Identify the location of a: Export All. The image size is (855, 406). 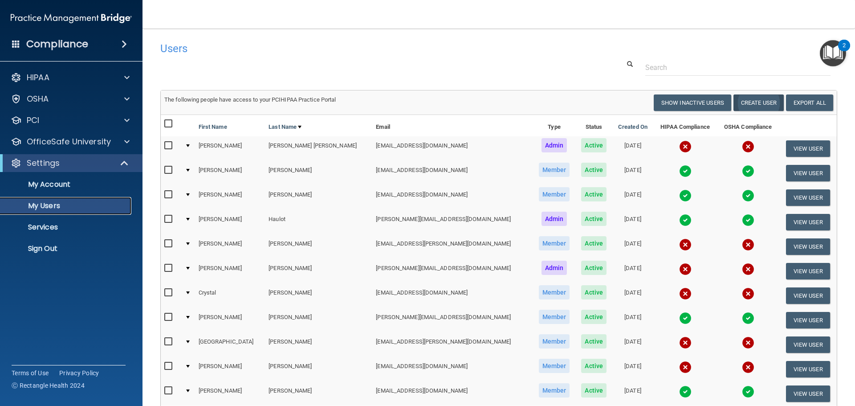
(810, 102).